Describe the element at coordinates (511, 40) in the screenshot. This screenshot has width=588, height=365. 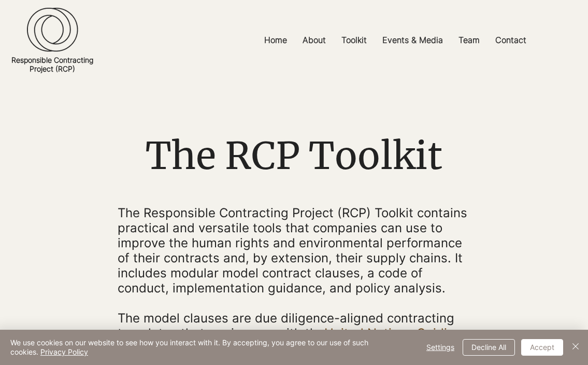
I see `p: Contact` at that location.